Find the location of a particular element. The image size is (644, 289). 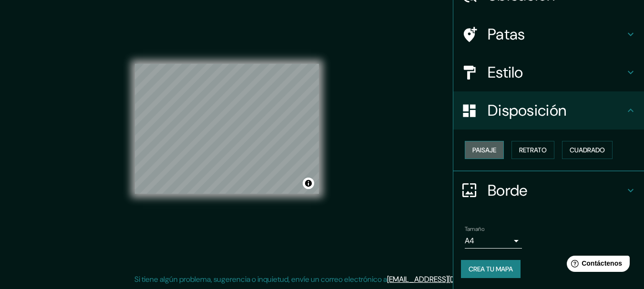

canvas: Mapa is located at coordinates (227, 128).